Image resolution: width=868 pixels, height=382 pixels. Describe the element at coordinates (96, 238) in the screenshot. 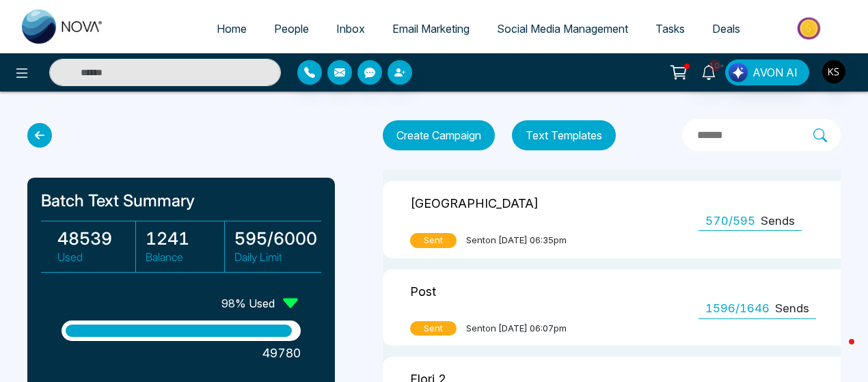

I see `h3: 48539` at that location.